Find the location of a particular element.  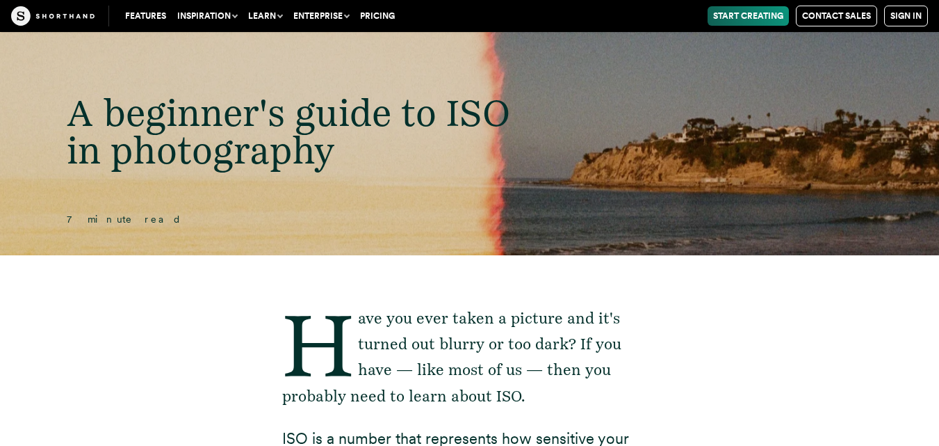

span: 7 minute read is located at coordinates (124, 219).